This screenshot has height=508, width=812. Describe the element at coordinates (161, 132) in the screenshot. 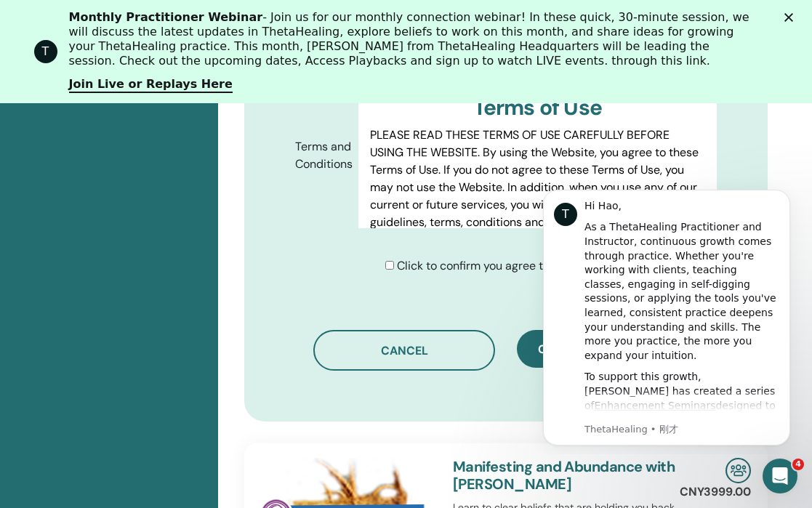

I see `div: Message content` at that location.